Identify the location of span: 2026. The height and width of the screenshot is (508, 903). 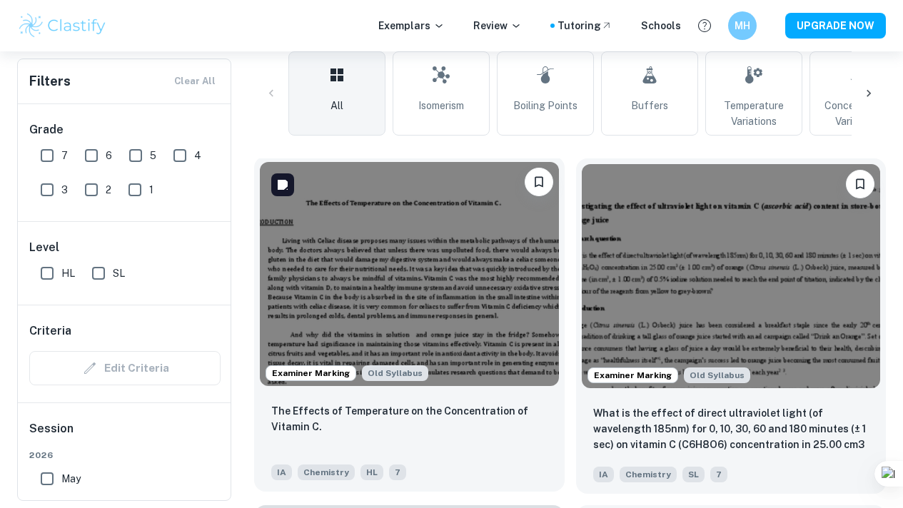
(125, 455).